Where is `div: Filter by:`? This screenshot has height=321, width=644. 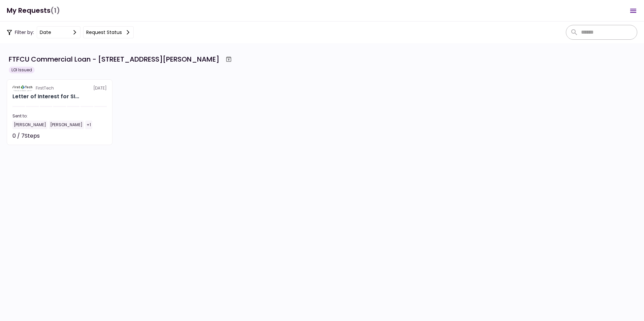 div: Filter by: is located at coordinates (70, 32).